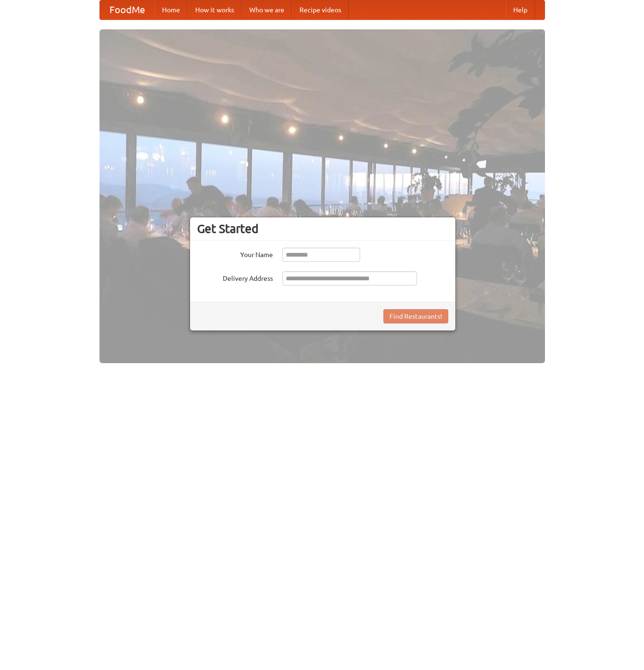 The image size is (644, 670). Describe the element at coordinates (235, 277) in the screenshot. I see `label: Delivery Address` at that location.